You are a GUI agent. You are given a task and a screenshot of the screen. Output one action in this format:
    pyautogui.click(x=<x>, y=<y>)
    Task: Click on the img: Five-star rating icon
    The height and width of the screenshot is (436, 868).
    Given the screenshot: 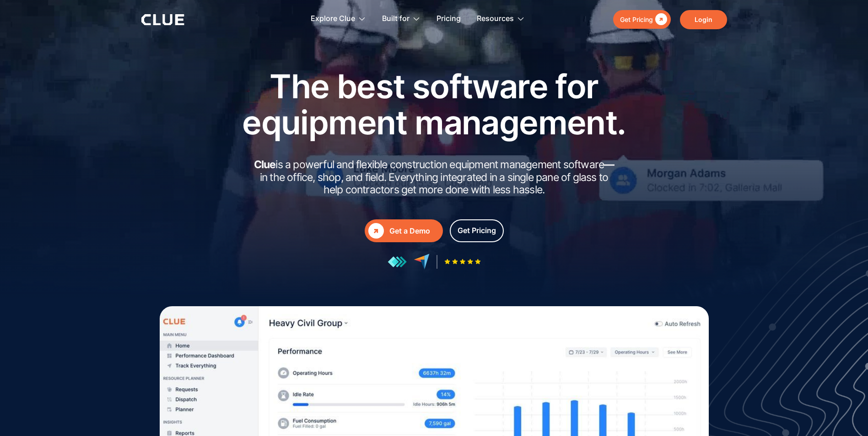 What is the action you would take?
    pyautogui.click(x=462, y=261)
    